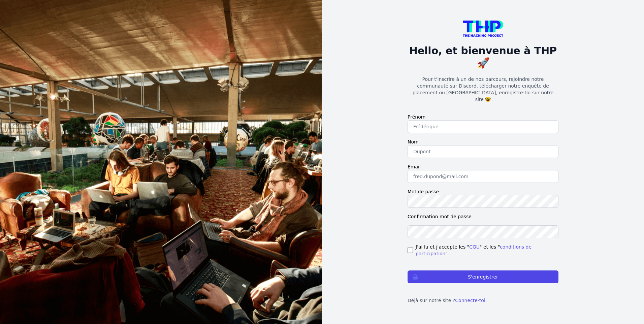 Image resolution: width=644 pixels, height=324 pixels. What do you see at coordinates (471, 300) in the screenshot?
I see `a: Connecte-toi.` at bounding box center [471, 300].